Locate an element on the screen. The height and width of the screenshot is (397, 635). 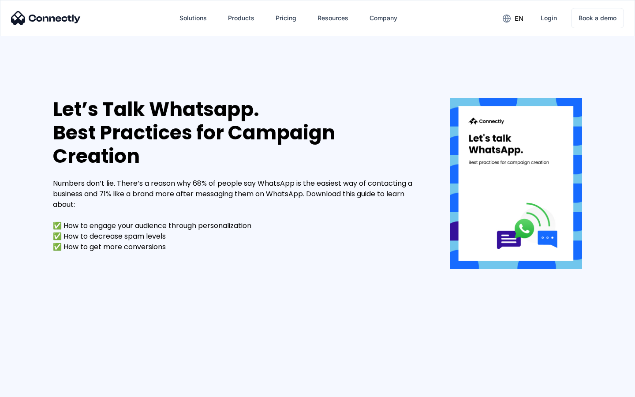
div: Pricing is located at coordinates (286, 18).